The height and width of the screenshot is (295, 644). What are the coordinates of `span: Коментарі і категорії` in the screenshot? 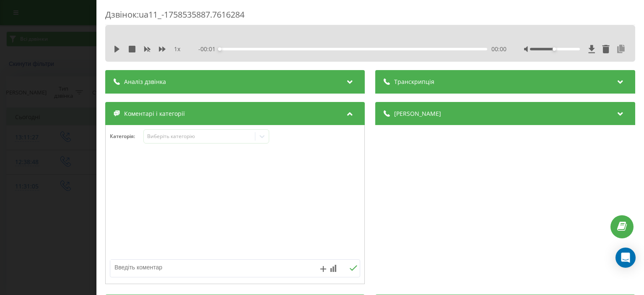 It's located at (155, 114).